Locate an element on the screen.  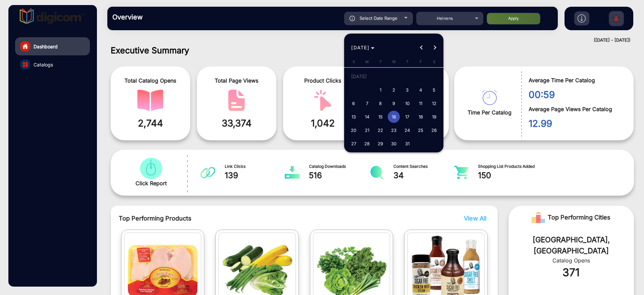
button: Choose month and year is located at coordinates (363, 48).